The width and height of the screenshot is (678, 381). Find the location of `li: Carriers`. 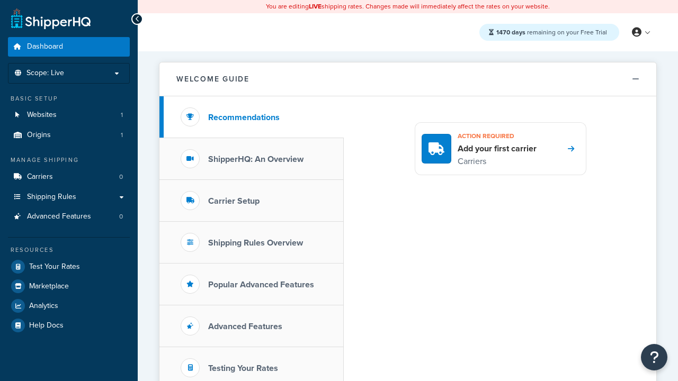

li: Carriers is located at coordinates (69, 177).